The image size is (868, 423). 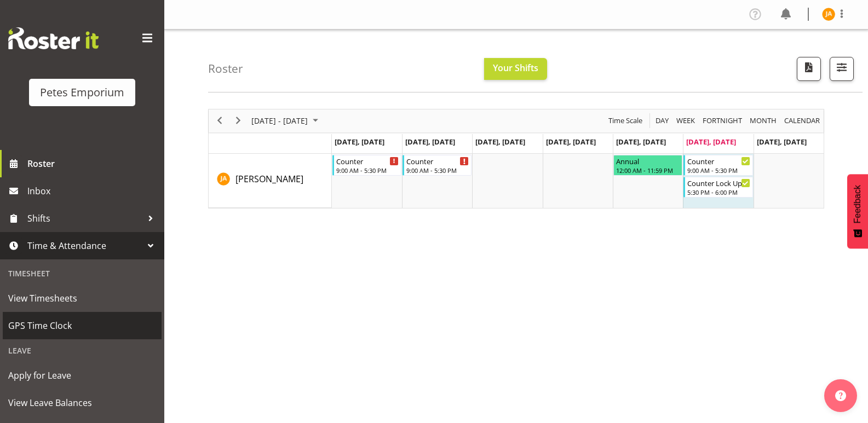 I want to click on div: Petes Emporium, so click(x=82, y=92).